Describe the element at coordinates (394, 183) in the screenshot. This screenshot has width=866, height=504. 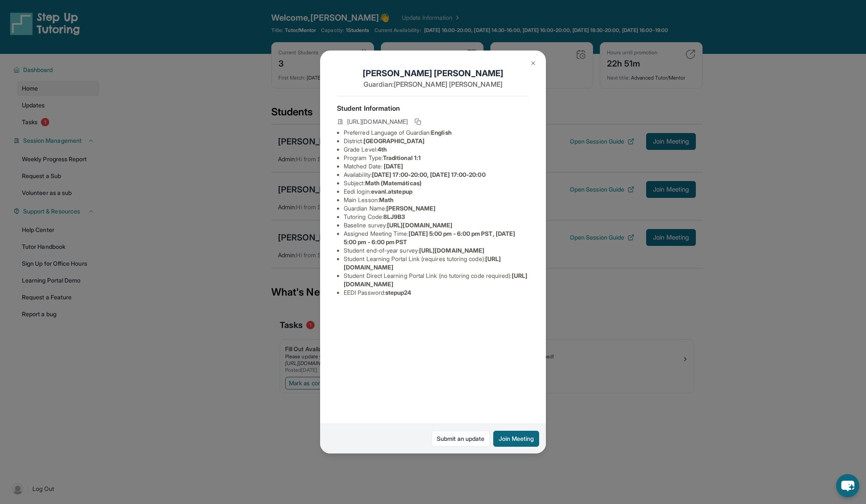
I see `span: Math (Matemáticas)` at that location.